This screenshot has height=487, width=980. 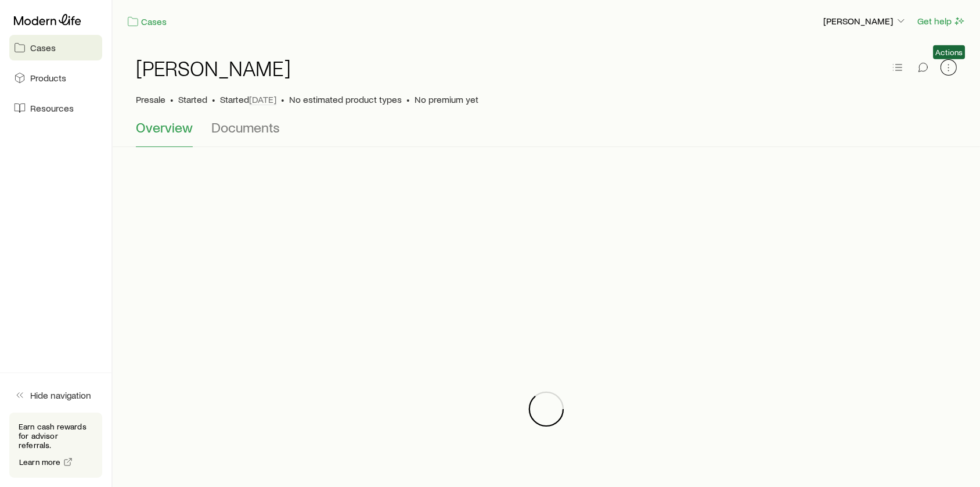 What do you see at coordinates (246, 127) in the screenshot?
I see `span: Documents` at bounding box center [246, 127].